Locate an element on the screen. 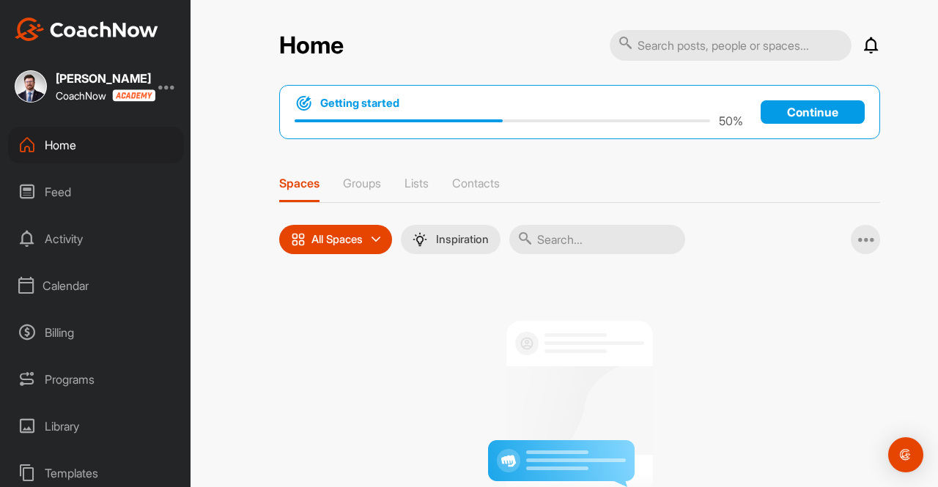 The width and height of the screenshot is (938, 487). div: Programs is located at coordinates (96, 380).